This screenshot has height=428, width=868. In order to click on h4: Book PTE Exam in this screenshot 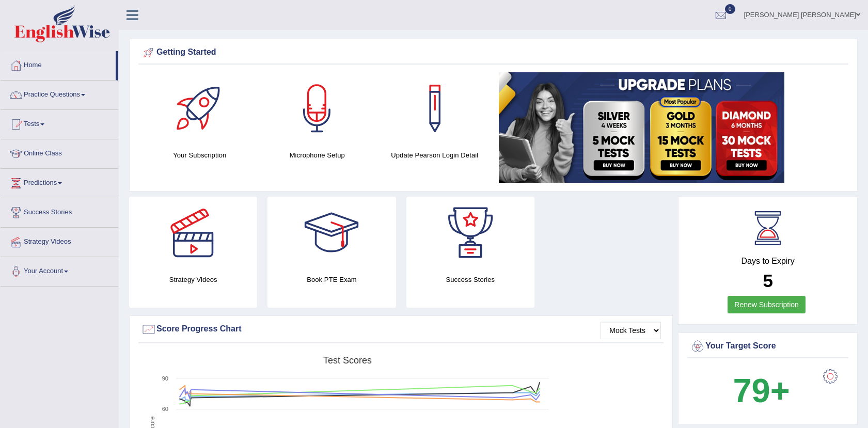, I will do `click(331, 279)`.